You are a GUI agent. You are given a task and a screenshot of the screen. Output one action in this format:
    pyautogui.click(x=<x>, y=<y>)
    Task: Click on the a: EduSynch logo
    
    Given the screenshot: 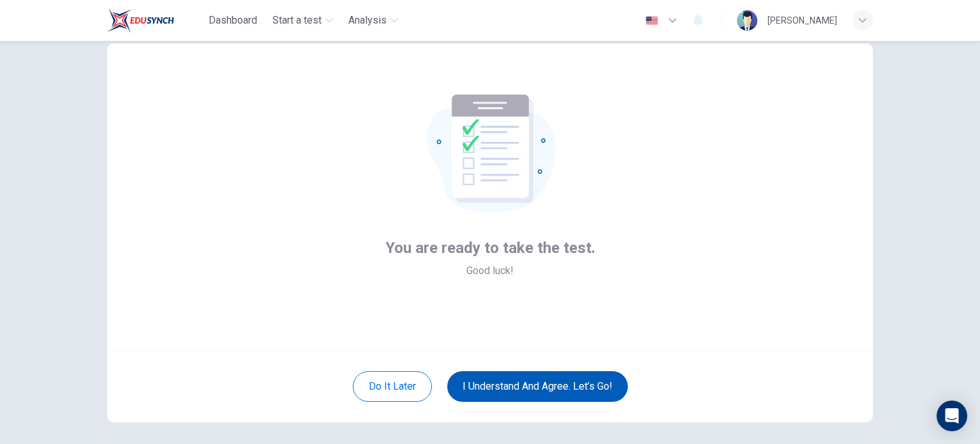 What is the action you would take?
    pyautogui.click(x=155, y=21)
    